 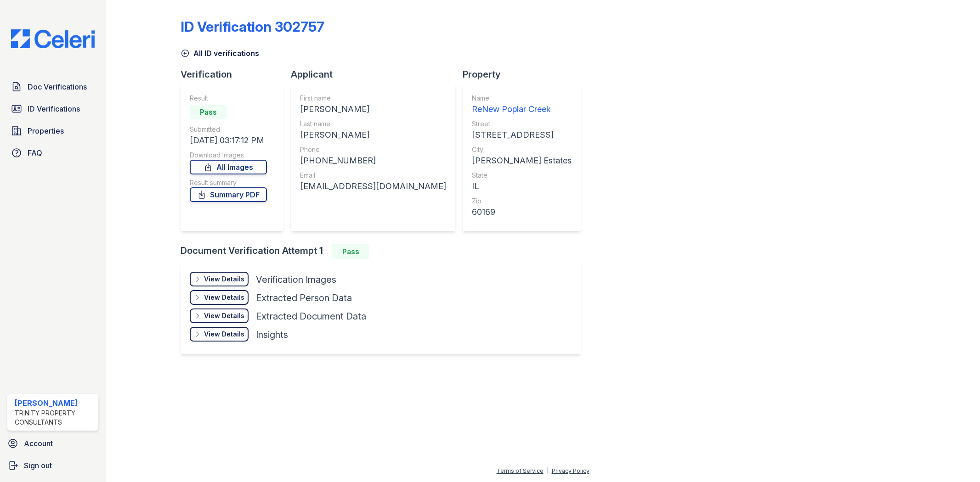 I want to click on div: Insights, so click(x=272, y=335).